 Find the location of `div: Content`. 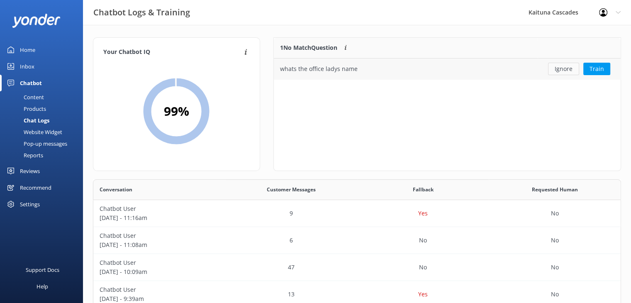

div: Content is located at coordinates (24, 97).